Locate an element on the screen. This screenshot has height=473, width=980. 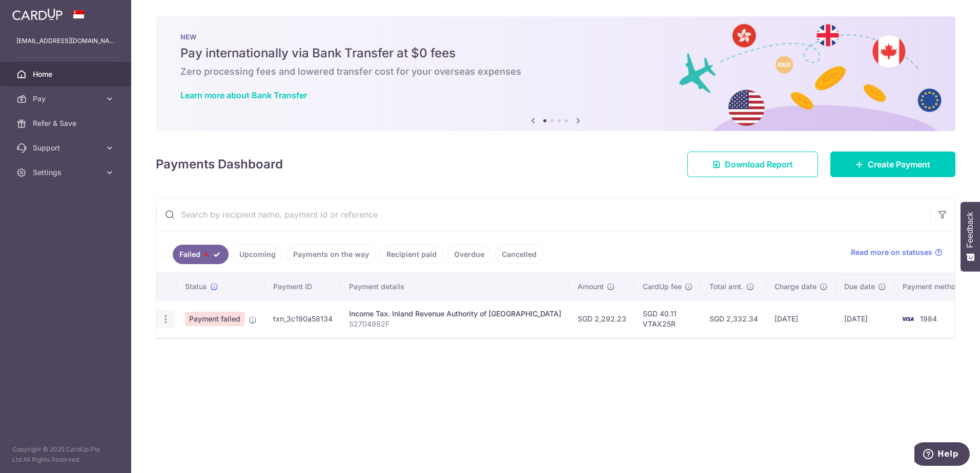
img: Bank Card is located at coordinates (908, 319).